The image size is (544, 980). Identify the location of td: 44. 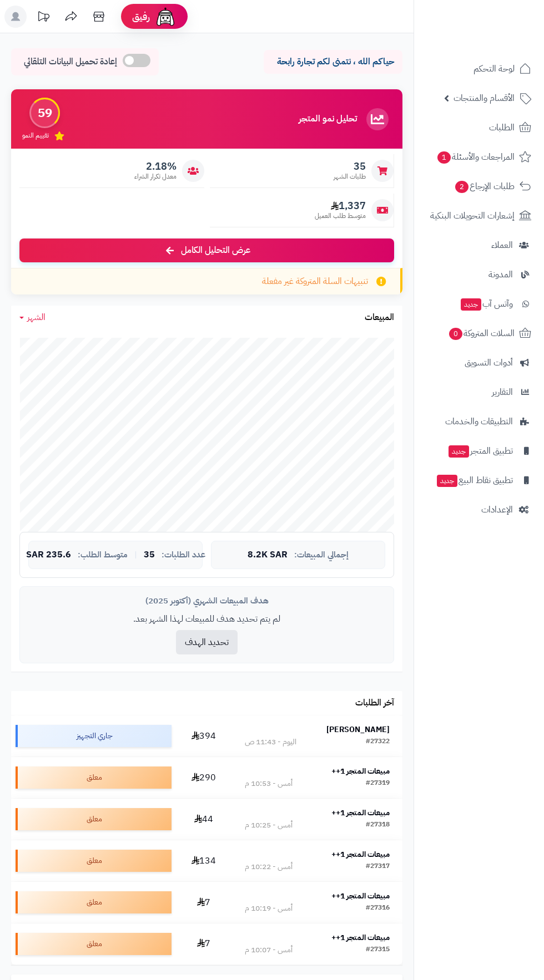
(204, 819).